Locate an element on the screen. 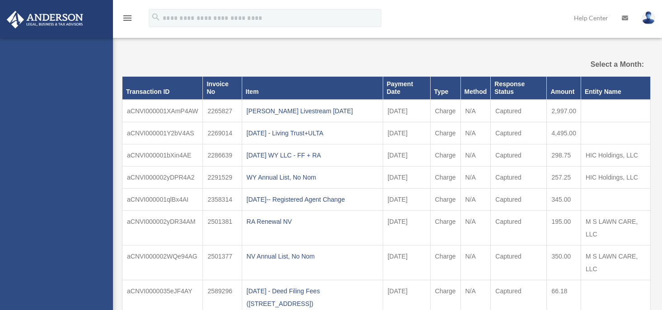 The width and height of the screenshot is (662, 310). img: User Pic is located at coordinates (648, 18).